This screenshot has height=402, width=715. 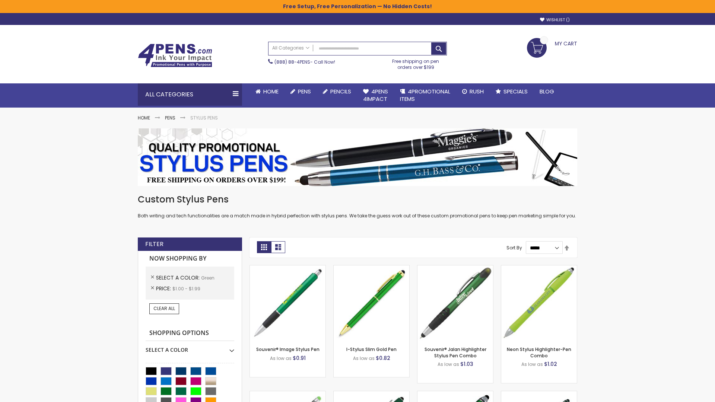 What do you see at coordinates (287, 268) in the screenshot?
I see `a: Souvenir® Image Stylus Pen-Green` at bounding box center [287, 268].